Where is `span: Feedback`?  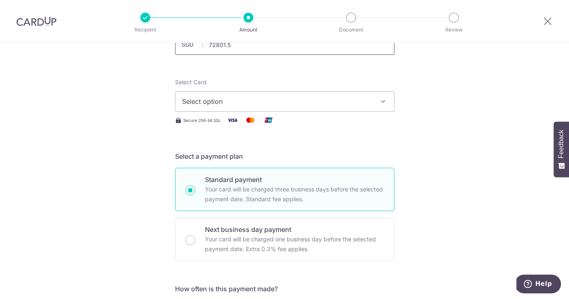 span: Feedback is located at coordinates (561, 144).